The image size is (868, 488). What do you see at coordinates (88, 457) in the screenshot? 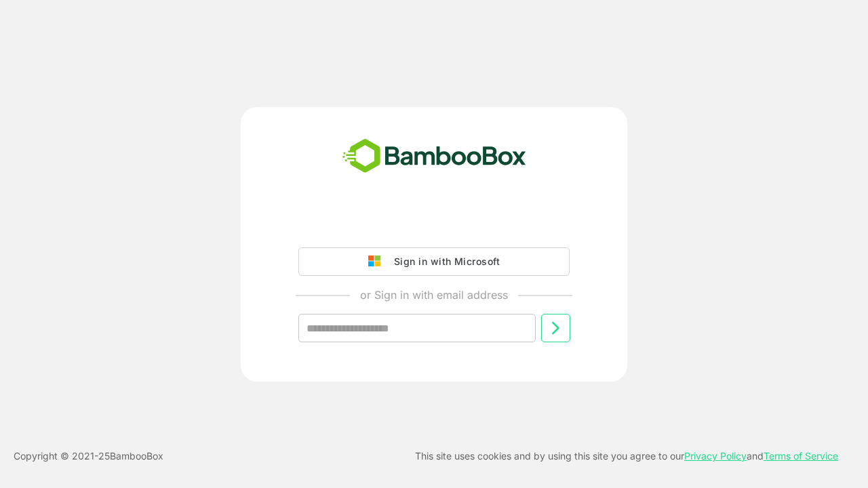
I see `p: Copyright © 2021- 25 BambooBox` at bounding box center [88, 457].